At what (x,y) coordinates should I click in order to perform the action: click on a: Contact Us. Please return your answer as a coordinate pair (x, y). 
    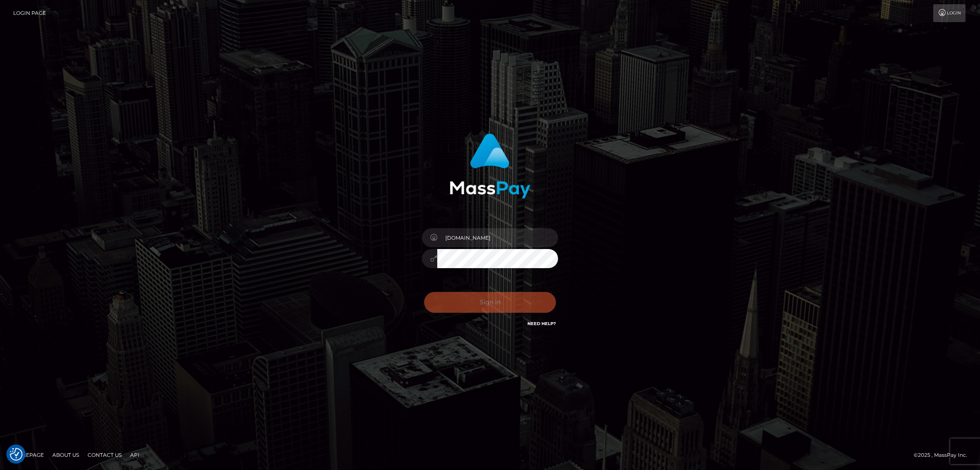
    Looking at the image, I should click on (105, 455).